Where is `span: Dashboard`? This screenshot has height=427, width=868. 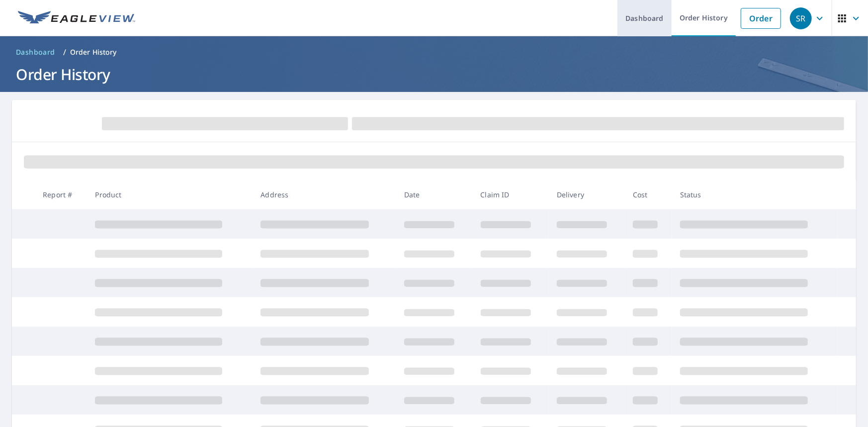 span: Dashboard is located at coordinates (35, 52).